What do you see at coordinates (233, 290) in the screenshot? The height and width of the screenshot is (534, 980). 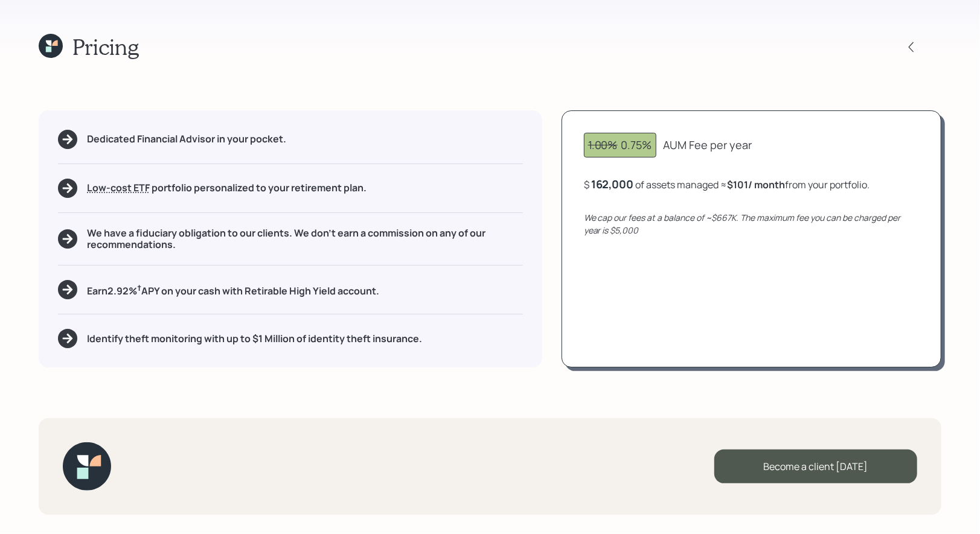 I see `h5: Earn 2.92 % APY on your cash with Retirable High Yield account.` at bounding box center [233, 290].